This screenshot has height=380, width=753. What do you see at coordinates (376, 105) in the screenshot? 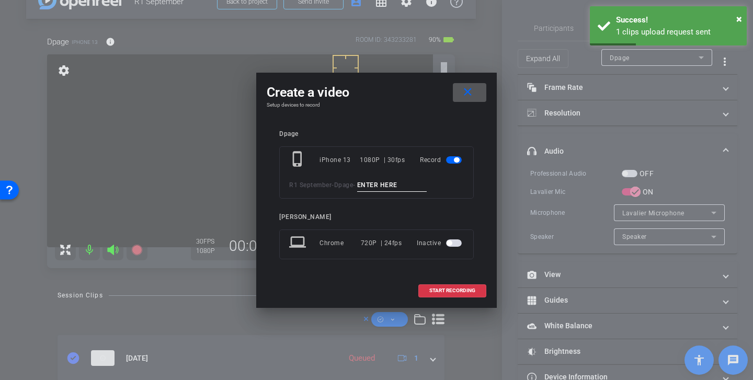
I see `h4: Setup devices to record` at bounding box center [376, 105].